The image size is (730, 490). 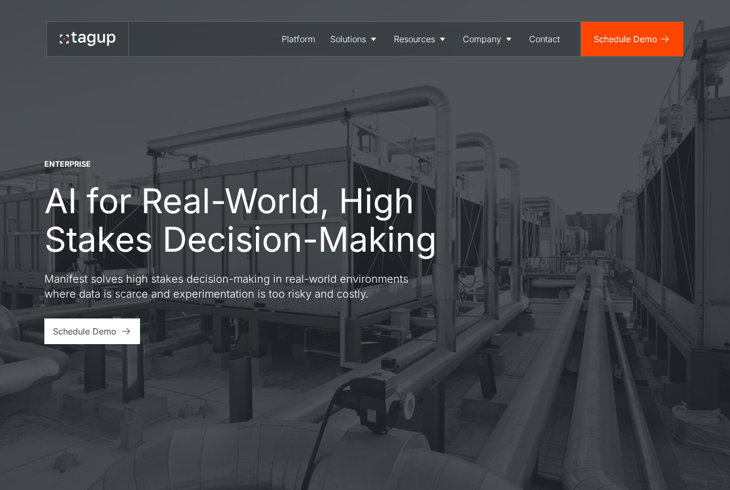 I want to click on a: Resources, so click(x=420, y=39).